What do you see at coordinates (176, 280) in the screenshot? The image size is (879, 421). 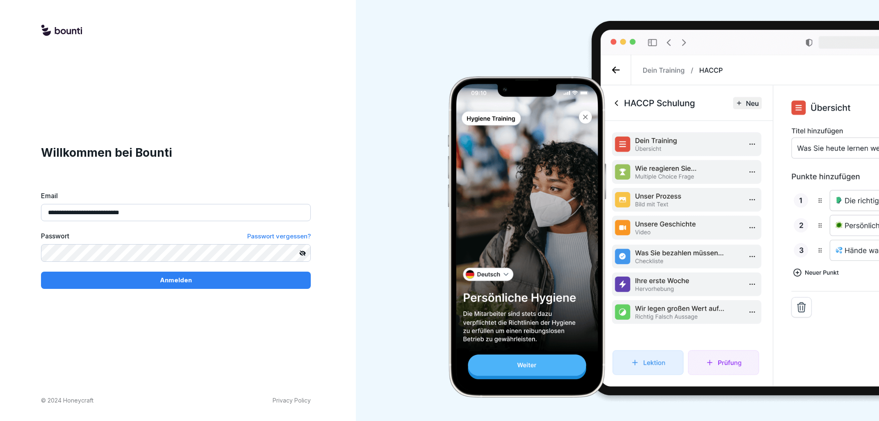 I see `p: Anmelden` at bounding box center [176, 280].